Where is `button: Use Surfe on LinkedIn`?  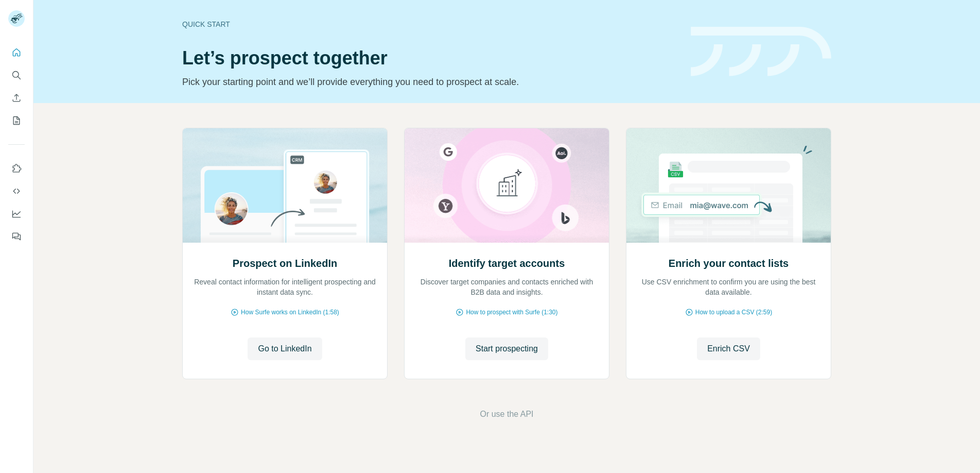
button: Use Surfe on LinkedIn is located at coordinates (17, 168).